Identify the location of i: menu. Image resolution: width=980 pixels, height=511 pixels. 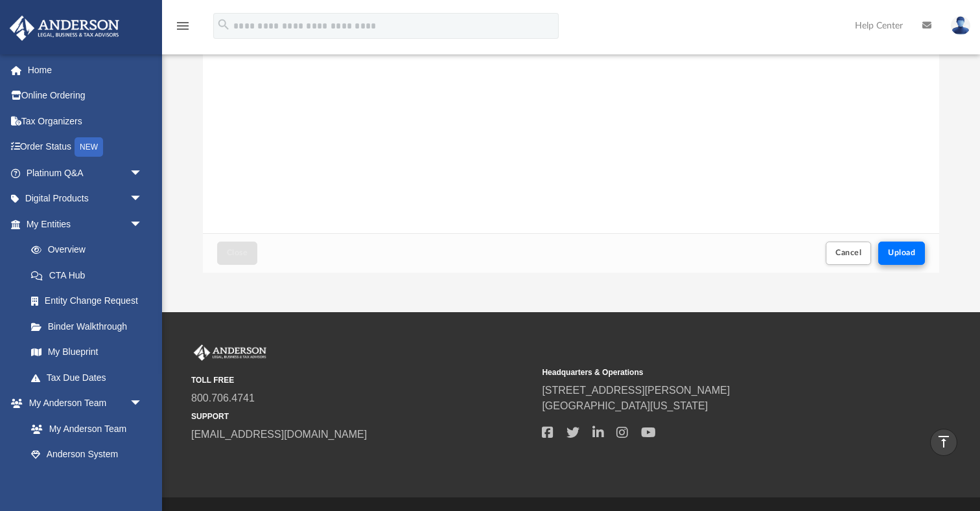
(183, 26).